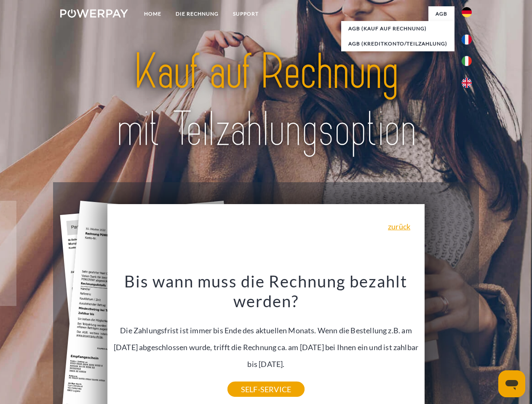  Describe the element at coordinates (266, 101) in the screenshot. I see `img: title-powerpay_de.svg` at that location.